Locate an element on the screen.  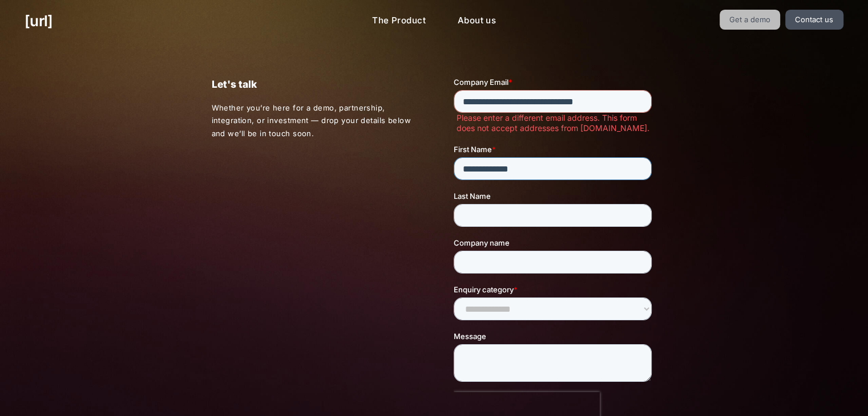
a: The Product is located at coordinates (399, 21).